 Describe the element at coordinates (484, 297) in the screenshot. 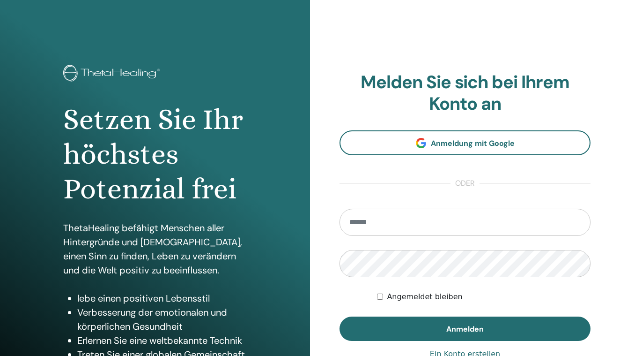

I see `div: Keep me authenticated indefinitely or until I manually logout` at that location.